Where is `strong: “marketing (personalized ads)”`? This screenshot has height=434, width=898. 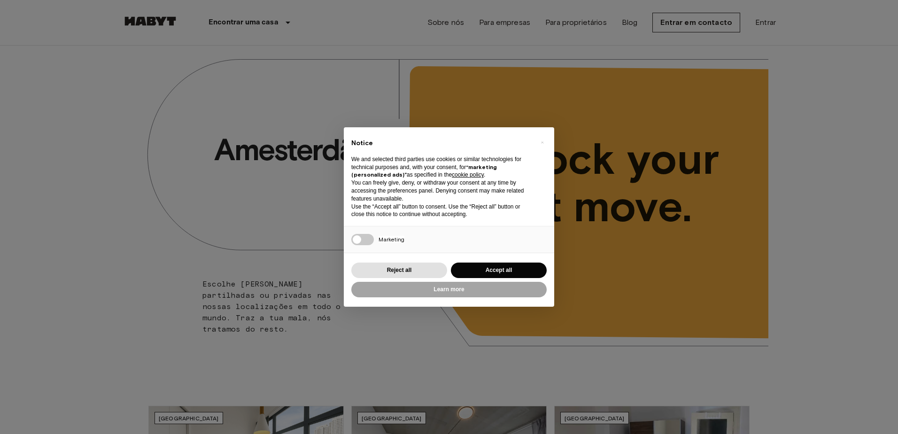 strong: “marketing (personalized ads)” is located at coordinates (424, 171).